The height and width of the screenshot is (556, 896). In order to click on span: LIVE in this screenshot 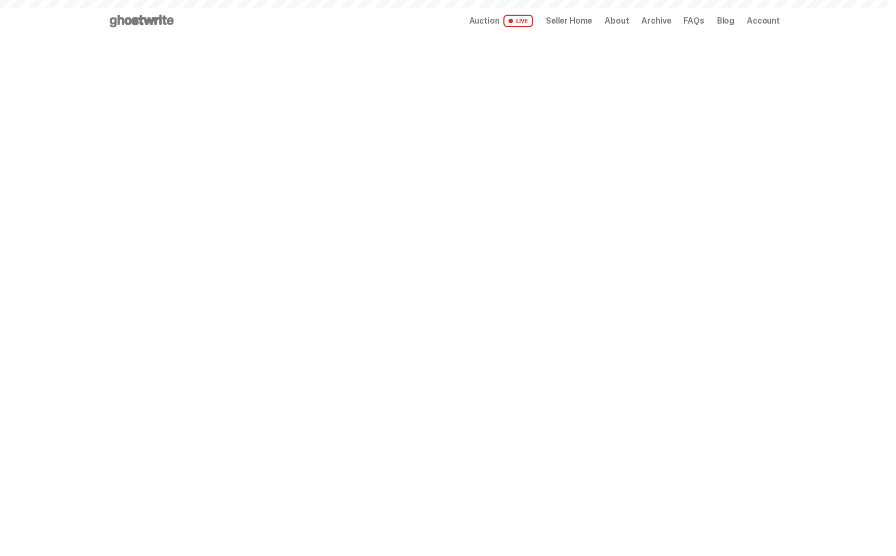, I will do `click(518, 21)`.